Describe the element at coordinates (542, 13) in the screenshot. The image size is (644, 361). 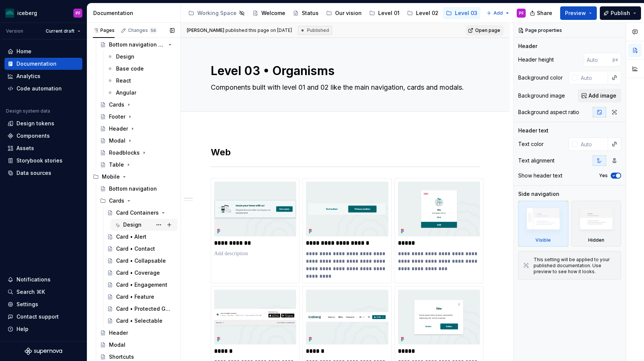
I see `button: Share` at that location.